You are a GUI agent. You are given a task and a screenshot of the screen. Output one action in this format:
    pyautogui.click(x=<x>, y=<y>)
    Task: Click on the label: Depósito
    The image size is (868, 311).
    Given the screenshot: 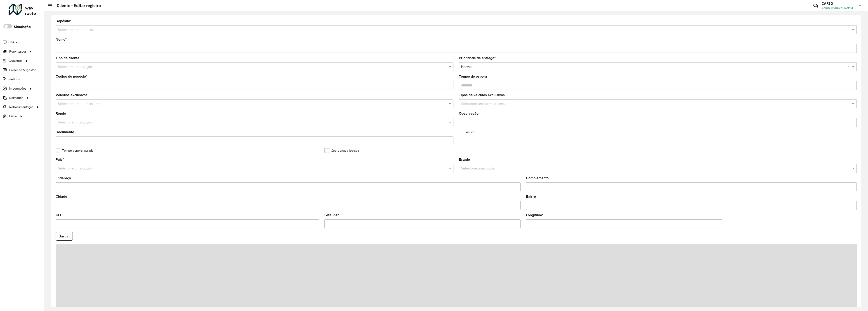 What is the action you would take?
    pyautogui.click(x=63, y=21)
    